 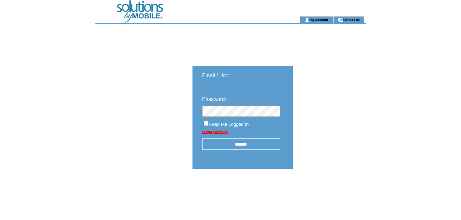 I want to click on span: Keep Me Logged In, so click(x=229, y=124).